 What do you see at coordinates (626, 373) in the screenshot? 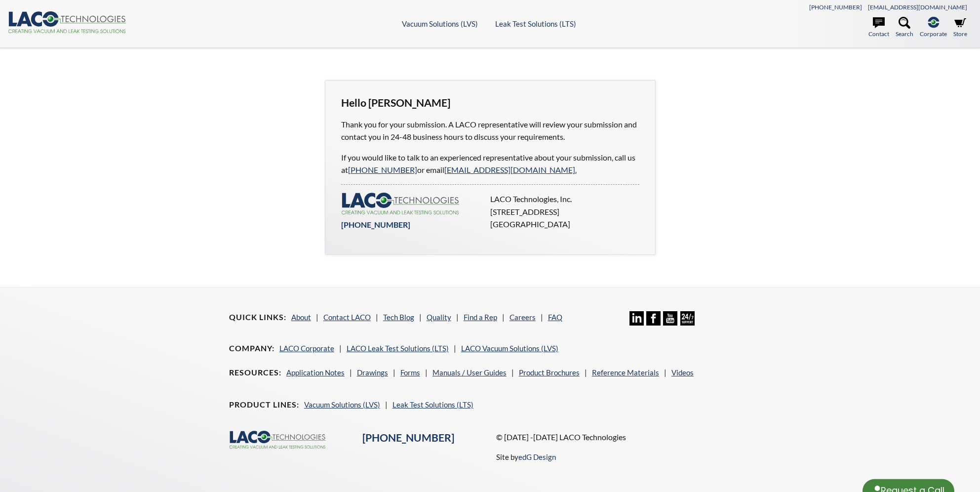
I see `a: Reference Materials` at bounding box center [626, 373].